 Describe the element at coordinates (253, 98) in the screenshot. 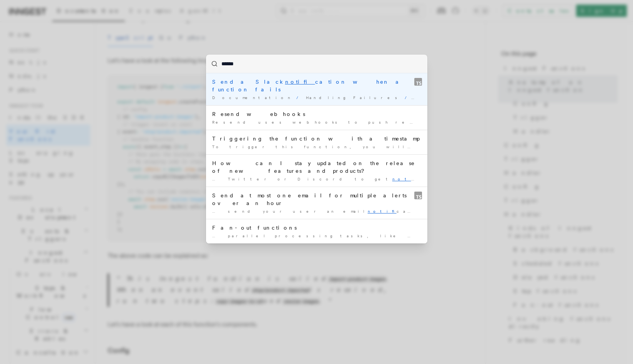

I see `span: Documentation` at that location.